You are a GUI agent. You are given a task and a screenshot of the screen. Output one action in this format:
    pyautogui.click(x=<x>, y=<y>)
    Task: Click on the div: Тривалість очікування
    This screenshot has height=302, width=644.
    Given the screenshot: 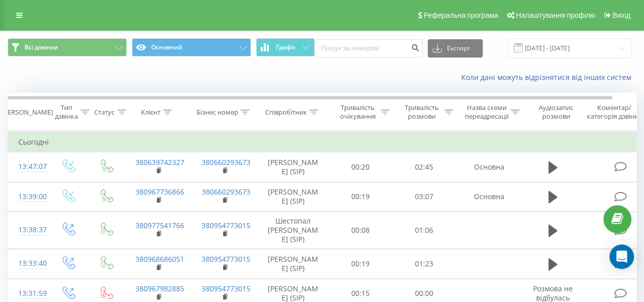 What is the action you would take?
    pyautogui.click(x=357, y=112)
    